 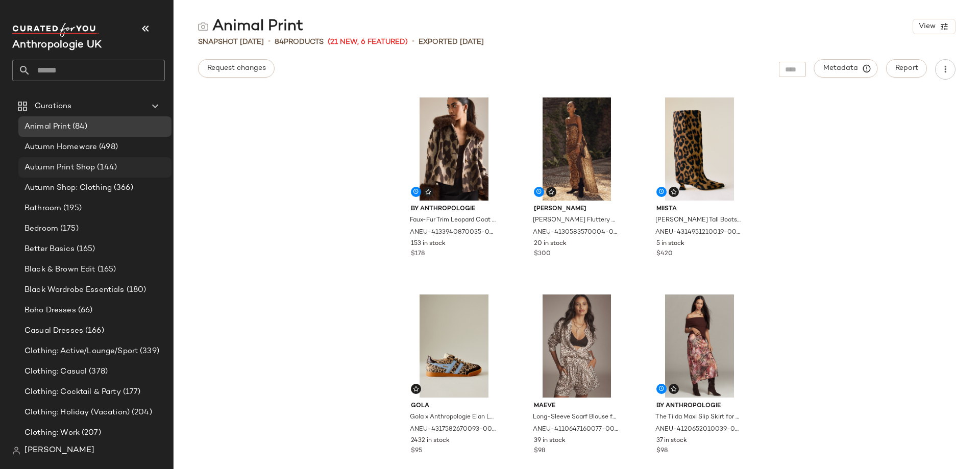 I want to click on span: 153 in stock, so click(x=428, y=244).